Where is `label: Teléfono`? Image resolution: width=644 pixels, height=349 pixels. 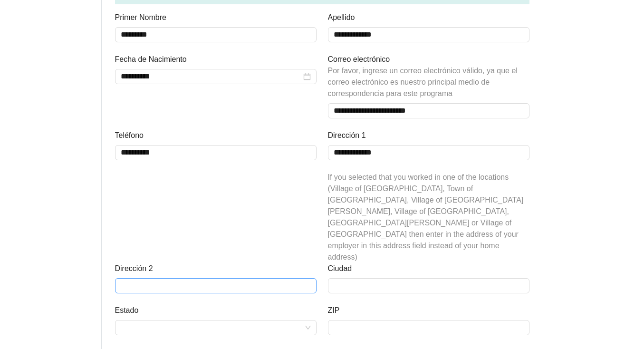 label: Teléfono is located at coordinates (129, 136).